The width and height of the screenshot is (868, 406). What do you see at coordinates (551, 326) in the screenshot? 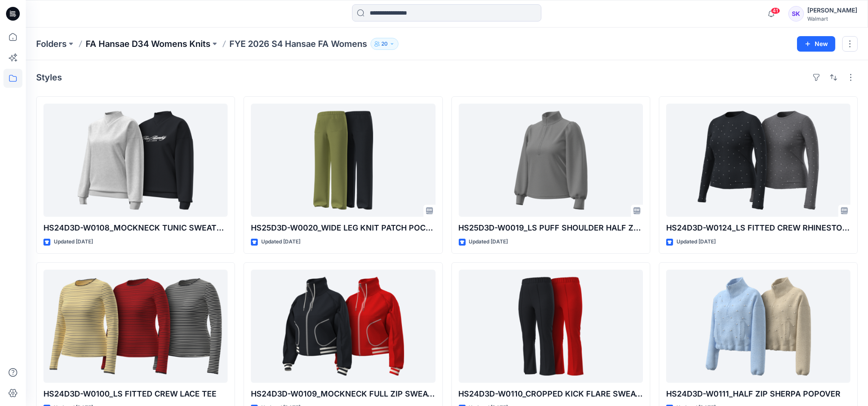
I see `a: HS24D3D-W0110_CROPPED KICK FLARE SWEATPANT` at bounding box center [551, 326].